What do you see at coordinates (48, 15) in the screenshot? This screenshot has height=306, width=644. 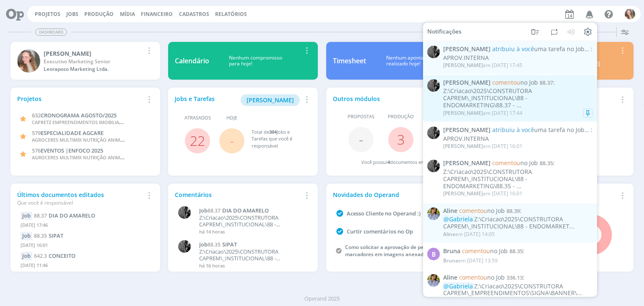 I see `button: Projetos` at bounding box center [48, 15].